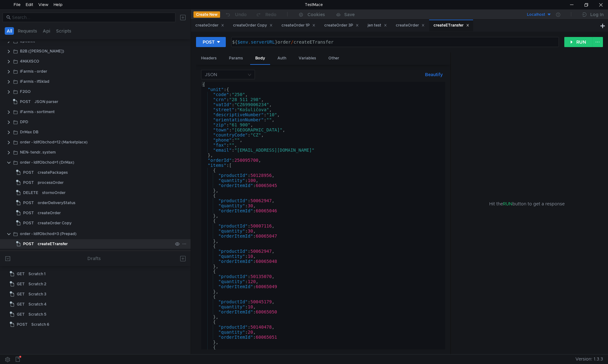 This screenshot has width=608, height=364. I want to click on input: Search..., so click(92, 18).